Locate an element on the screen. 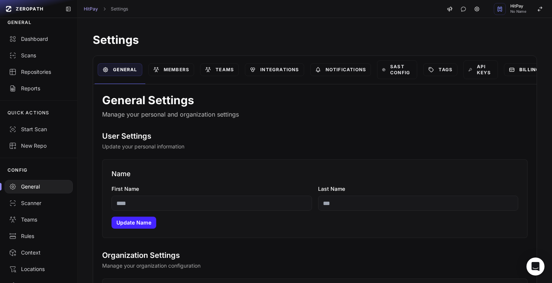 This screenshot has width=552, height=283. a: API Keys is located at coordinates (481, 70).